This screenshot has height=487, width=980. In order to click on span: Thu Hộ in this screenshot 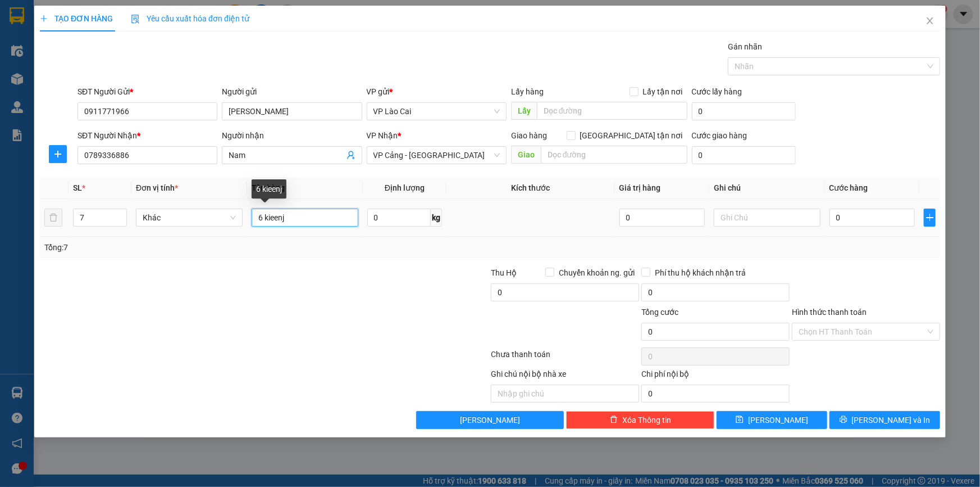, I will do `click(504, 273)`.